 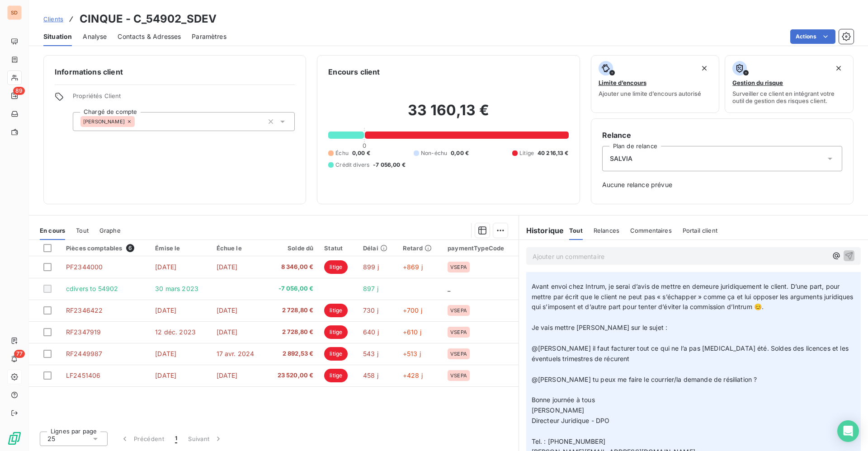 What do you see at coordinates (813, 36) in the screenshot?
I see `button: Actions` at bounding box center [813, 36].